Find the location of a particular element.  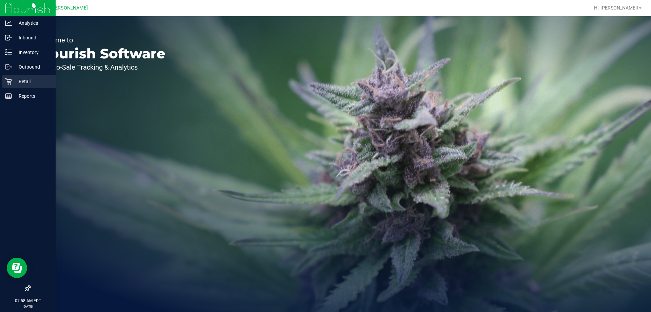

p: Flourish Software is located at coordinates (101, 54).